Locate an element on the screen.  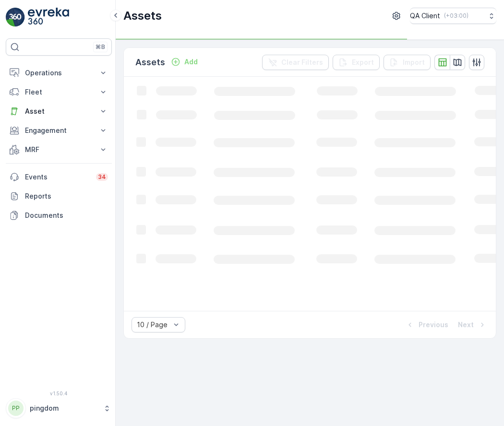
button: Engagement is located at coordinates (59, 131).